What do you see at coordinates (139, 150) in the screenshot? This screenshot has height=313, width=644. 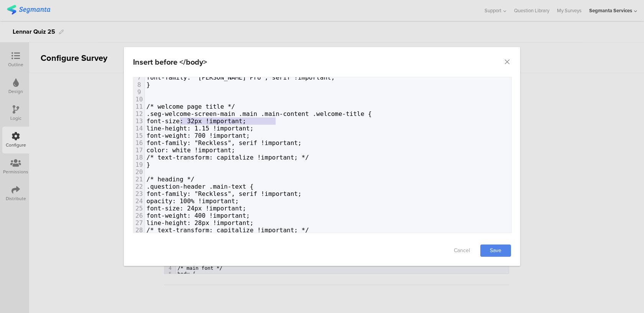 I see `div: 17` at bounding box center [139, 150].